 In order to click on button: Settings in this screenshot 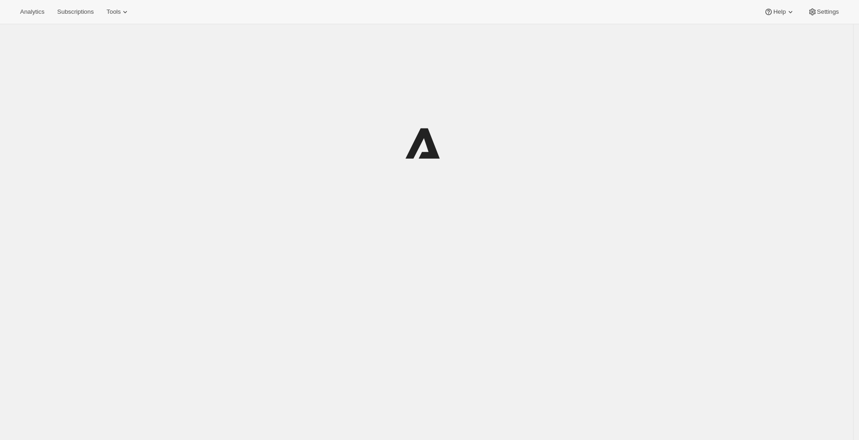, I will do `click(824, 12)`.